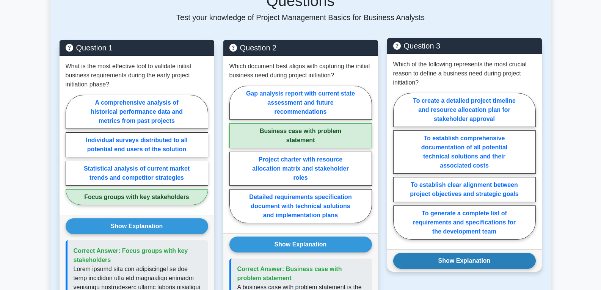  I want to click on label: To create a detailed project timeline and resource allocation plan for stakeholder approval, so click(464, 110).